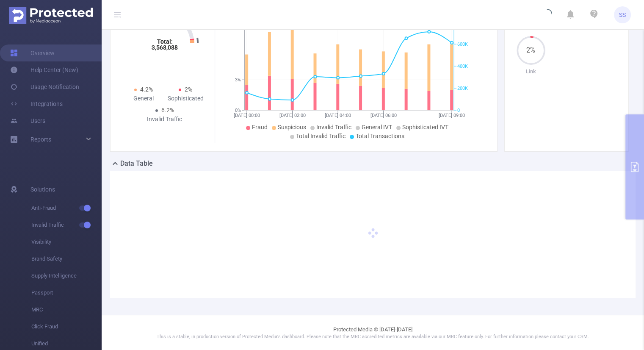  What do you see at coordinates (168, 110) in the screenshot?
I see `span: 6.2%` at bounding box center [168, 110].